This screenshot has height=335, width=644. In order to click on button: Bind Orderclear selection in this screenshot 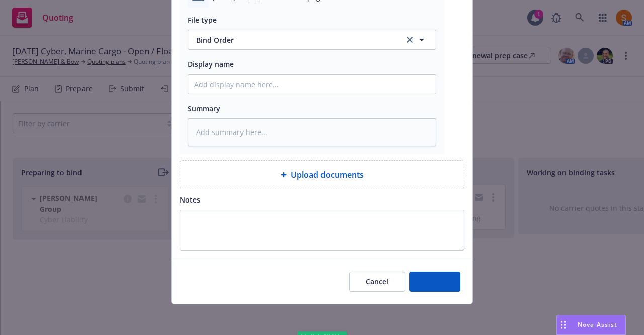, I will do `click(312, 39)`.